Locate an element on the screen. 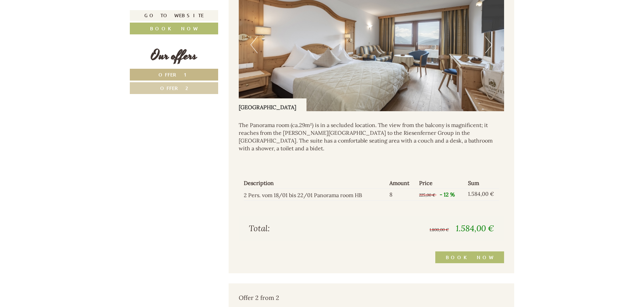  th: Description is located at coordinates (315, 183).